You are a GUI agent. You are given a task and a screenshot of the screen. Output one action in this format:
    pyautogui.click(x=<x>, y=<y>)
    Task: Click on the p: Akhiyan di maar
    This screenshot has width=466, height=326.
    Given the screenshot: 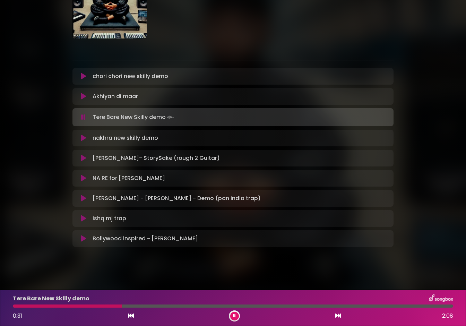 What is the action you would take?
    pyautogui.click(x=115, y=96)
    